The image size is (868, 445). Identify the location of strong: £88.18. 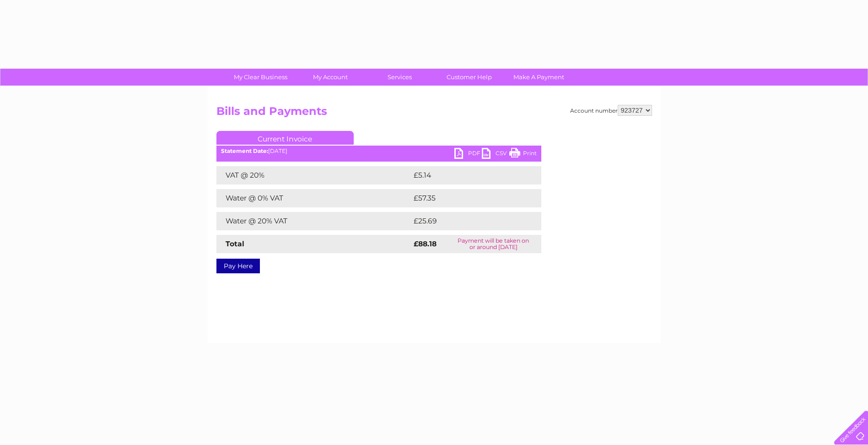
(426, 244).